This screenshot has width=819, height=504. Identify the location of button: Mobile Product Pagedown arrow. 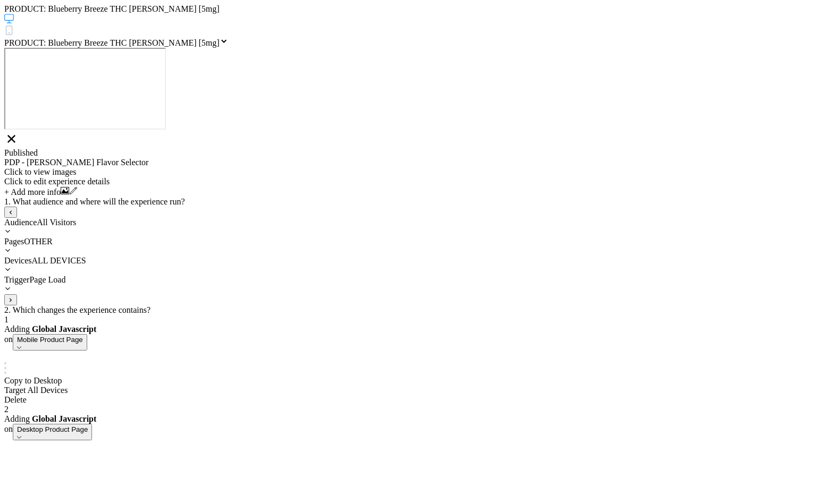
(50, 342).